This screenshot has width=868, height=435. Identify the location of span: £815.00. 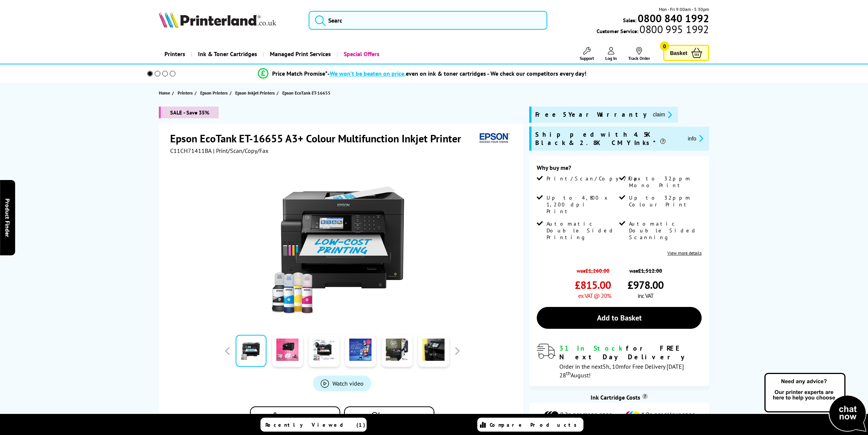
(593, 285).